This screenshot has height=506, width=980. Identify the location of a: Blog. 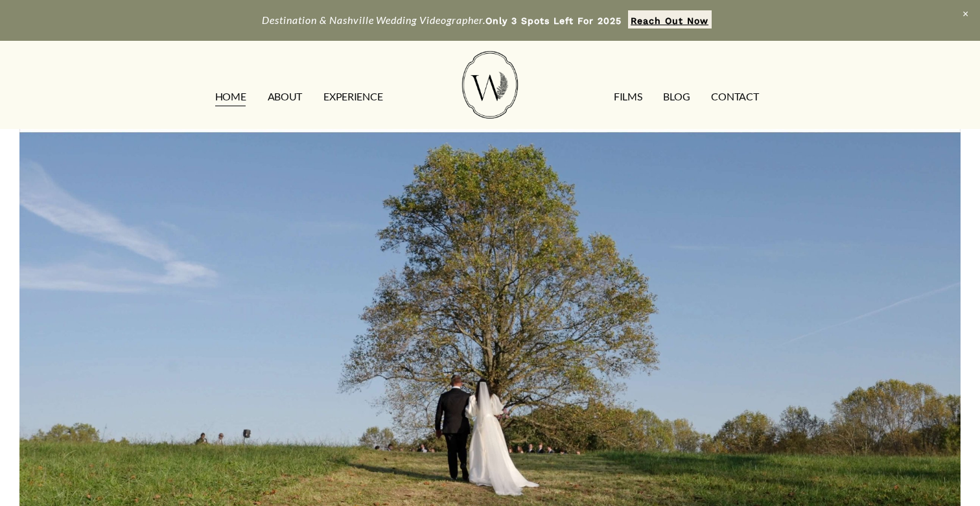
(676, 98).